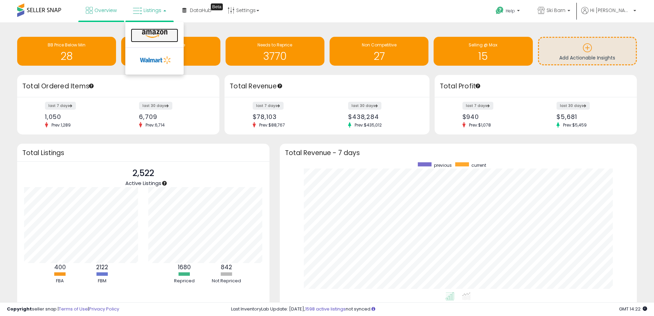  What do you see at coordinates (102, 267) in the screenshot?
I see `b: 2122` at bounding box center [102, 267].